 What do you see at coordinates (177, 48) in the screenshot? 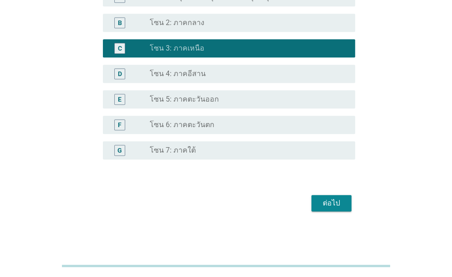
I see `label: โซน 3: ภาคเหนือ` at bounding box center [177, 48].